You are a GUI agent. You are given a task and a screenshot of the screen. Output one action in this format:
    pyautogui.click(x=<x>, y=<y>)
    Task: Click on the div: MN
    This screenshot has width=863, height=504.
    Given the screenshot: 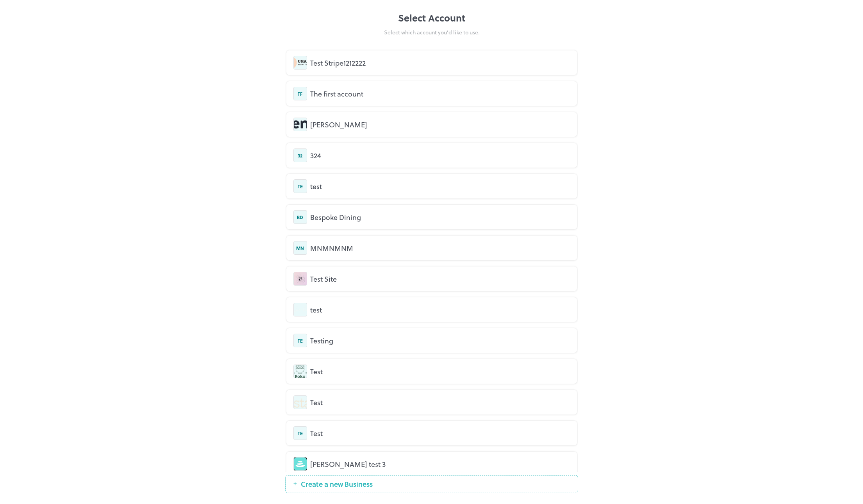 What is the action you would take?
    pyautogui.click(x=300, y=247)
    